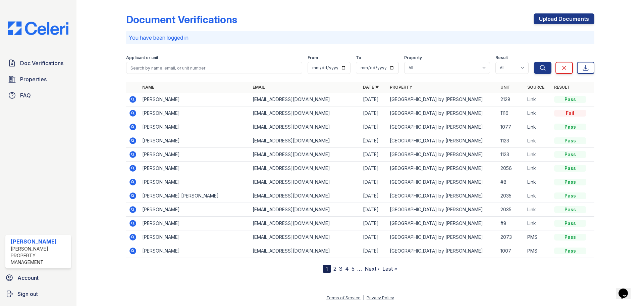 This screenshot has height=306, width=644. Describe the element at coordinates (371, 87) in the screenshot. I see `a: Date ▼` at that location.